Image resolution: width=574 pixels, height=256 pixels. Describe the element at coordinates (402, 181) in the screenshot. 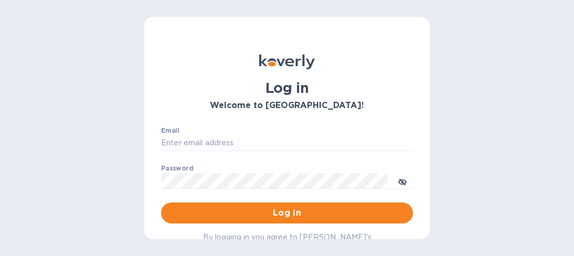

I see `button: toggle password visibility` at that location.